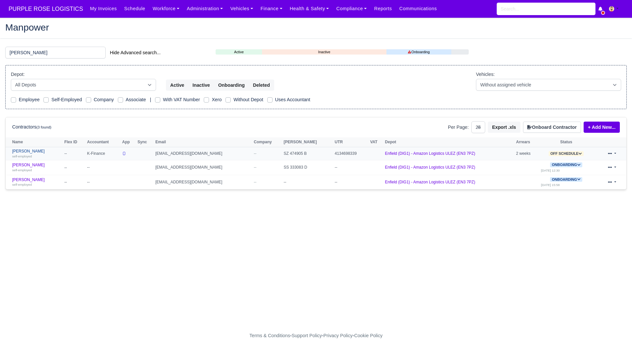 The image size is (632, 350). What do you see at coordinates (293, 100) in the screenshot?
I see `label: Uses Accountant` at bounding box center [293, 100].